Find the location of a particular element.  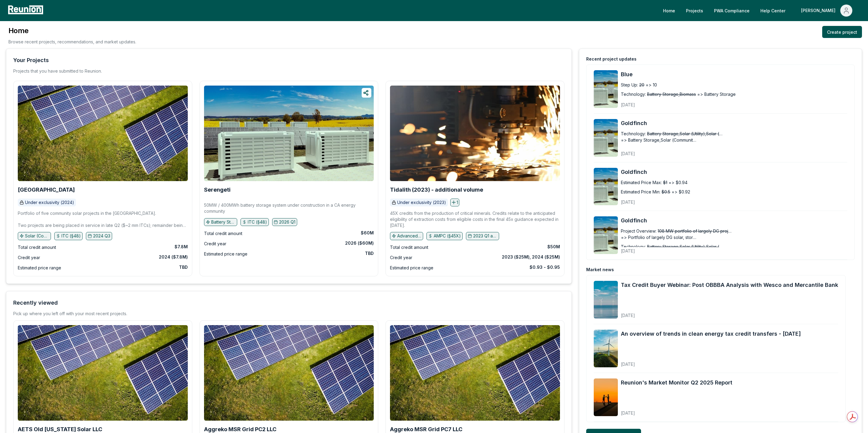

img: AETS Old Michigan Solar LLC is located at coordinates (103, 373).